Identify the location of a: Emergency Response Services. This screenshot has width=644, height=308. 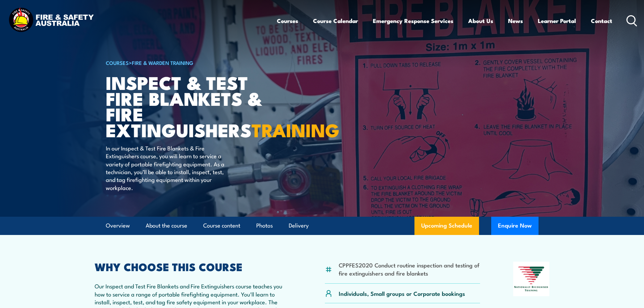
(413, 20).